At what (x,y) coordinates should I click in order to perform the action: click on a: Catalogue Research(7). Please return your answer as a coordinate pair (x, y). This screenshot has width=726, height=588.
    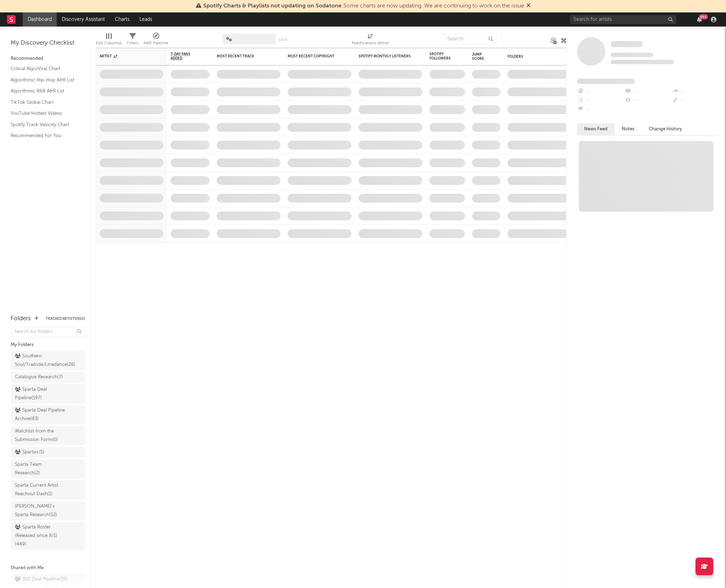
    Looking at the image, I should click on (47, 377).